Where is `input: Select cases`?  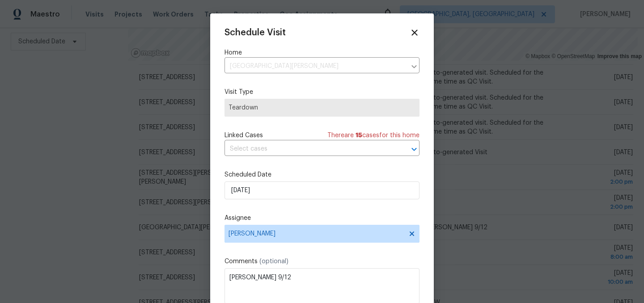
input: Select cases is located at coordinates (310, 149).